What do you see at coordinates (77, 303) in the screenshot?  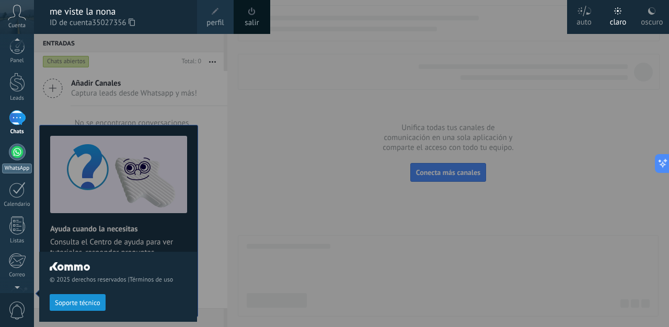 I see `button: Soporte técnico` at bounding box center [77, 303].